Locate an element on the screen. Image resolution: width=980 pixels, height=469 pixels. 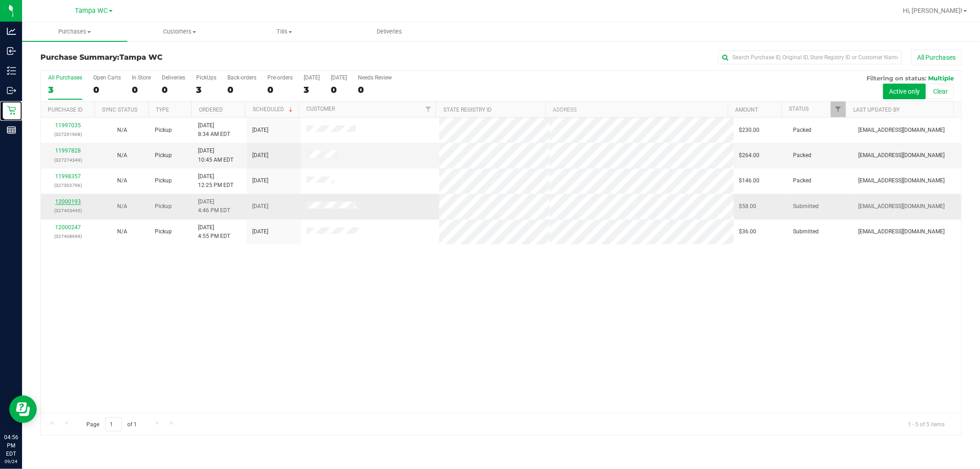
div: Pre-orders is located at coordinates (280, 78).